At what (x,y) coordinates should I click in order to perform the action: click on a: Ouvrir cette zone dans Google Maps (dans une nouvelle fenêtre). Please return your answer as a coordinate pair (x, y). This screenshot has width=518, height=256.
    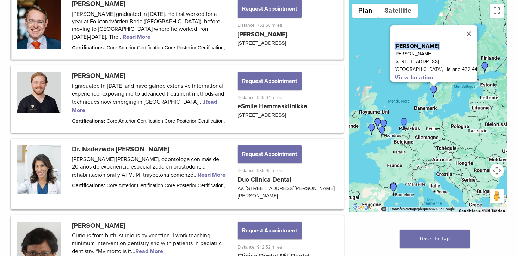
    Looking at the image, I should click on (363, 207).